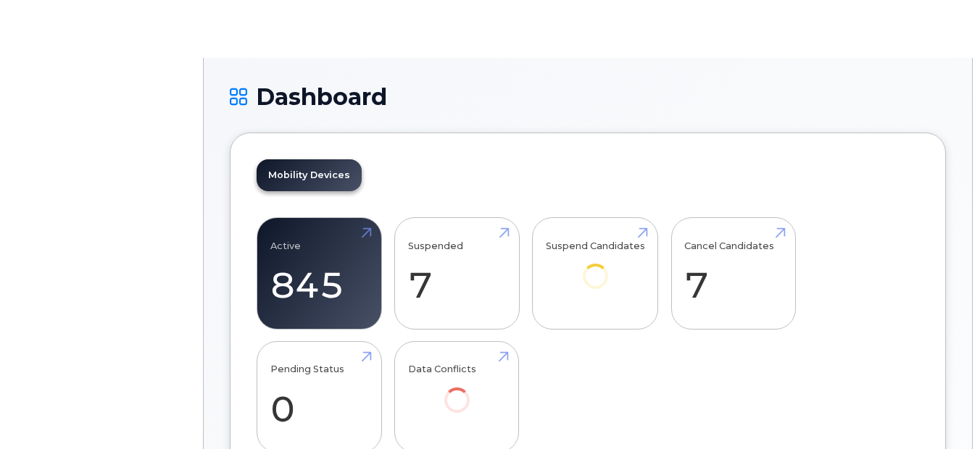  What do you see at coordinates (588, 96) in the screenshot?
I see `h1: Dashboard` at bounding box center [588, 96].